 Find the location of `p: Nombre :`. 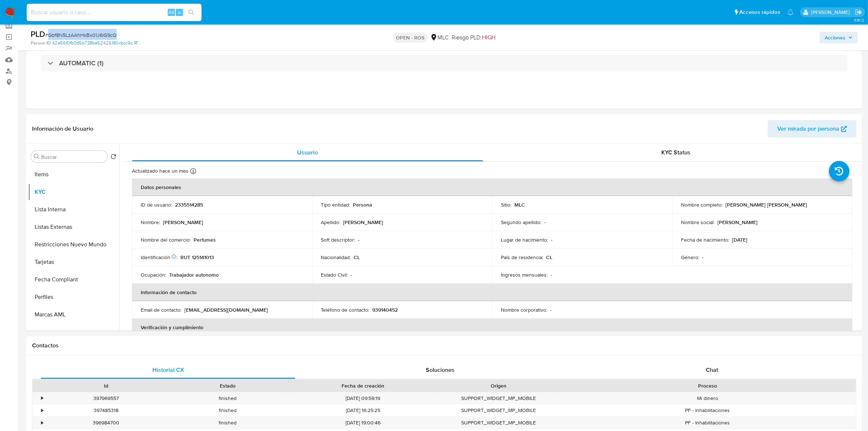

p: Nombre : is located at coordinates (150, 222).